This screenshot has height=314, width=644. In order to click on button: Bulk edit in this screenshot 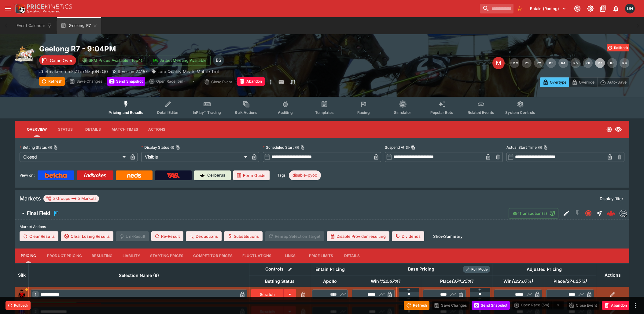, I will do `click(290, 269)`.